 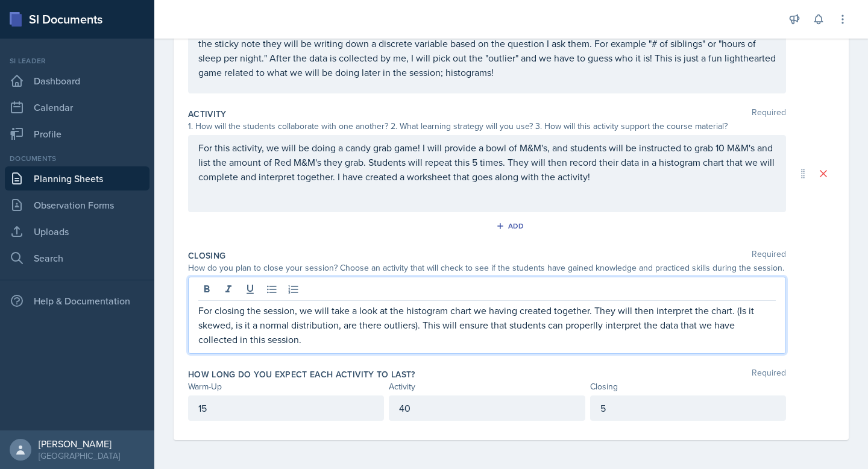 I want to click on p: For closing the session, we will take a look at the histogram chart we having created together. T..., so click(x=487, y=324).